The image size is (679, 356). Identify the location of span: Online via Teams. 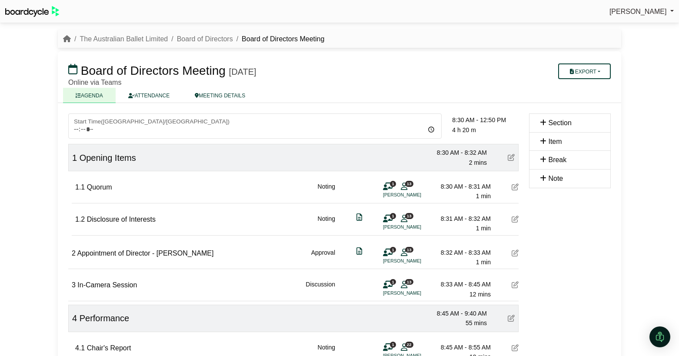
(95, 82).